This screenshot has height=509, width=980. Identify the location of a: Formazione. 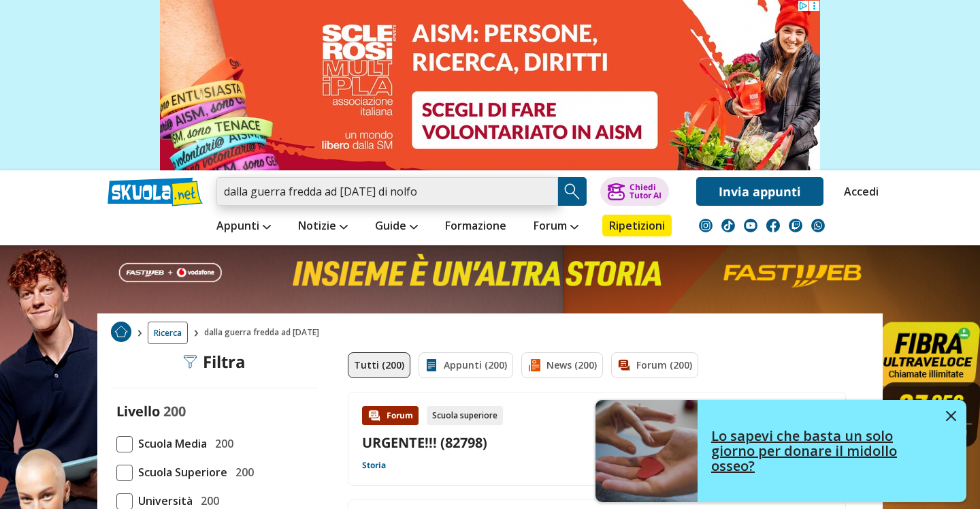
(476, 226).